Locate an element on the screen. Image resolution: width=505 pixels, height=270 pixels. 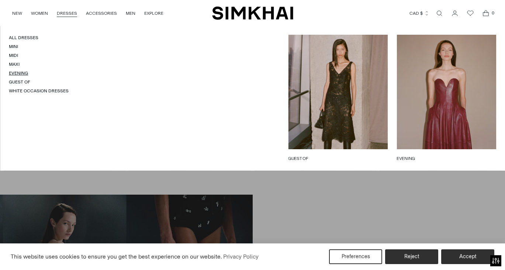
a: Open search modal is located at coordinates (440, 13).